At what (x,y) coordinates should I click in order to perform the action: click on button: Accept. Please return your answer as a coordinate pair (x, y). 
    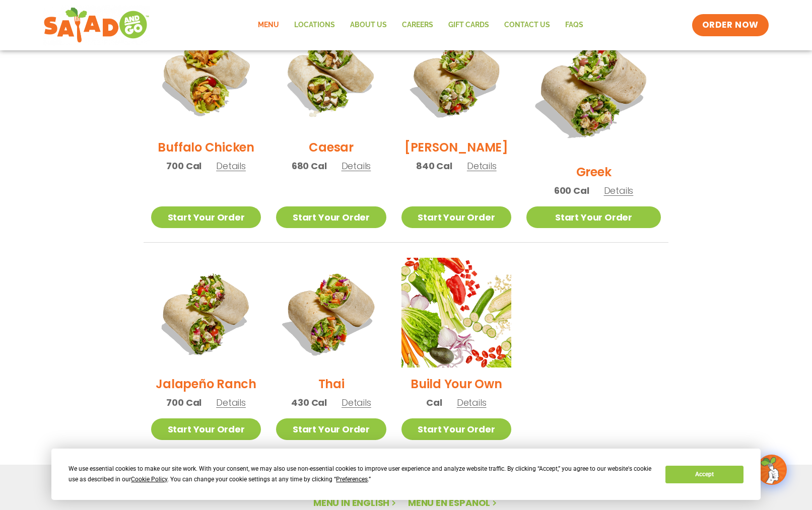
    Looking at the image, I should click on (704, 474).